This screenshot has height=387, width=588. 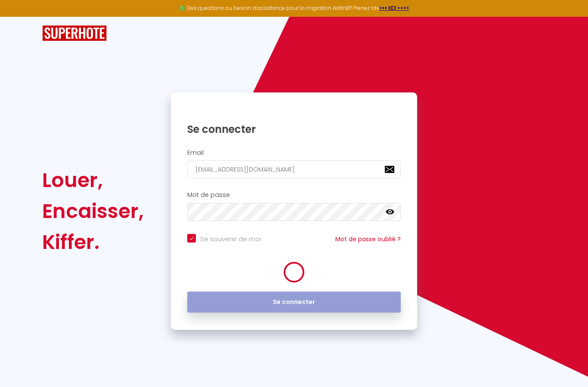 What do you see at coordinates (294, 170) in the screenshot?
I see `input: Ton Email` at bounding box center [294, 170].